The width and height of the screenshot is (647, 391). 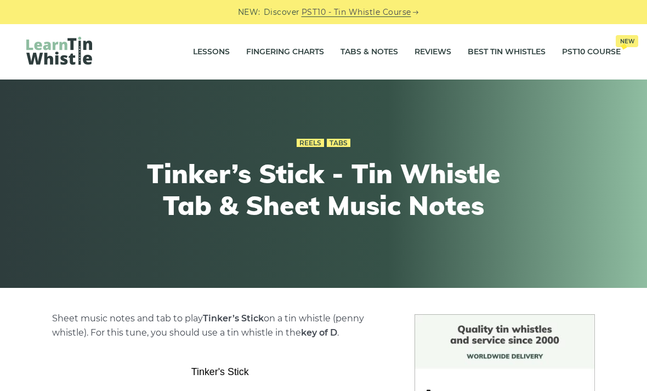 I want to click on a: Tabs & Notes, so click(x=369, y=52).